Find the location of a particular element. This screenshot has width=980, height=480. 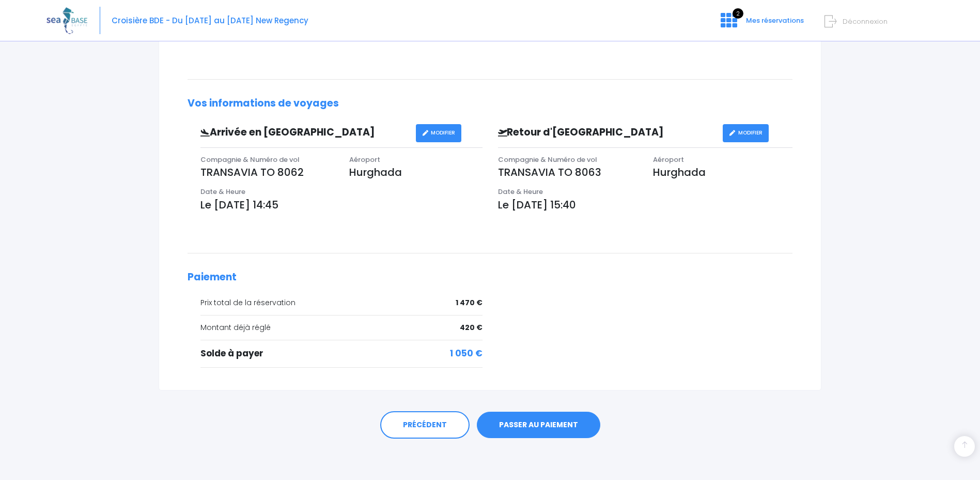

span: 1 050 € is located at coordinates (466, 353).